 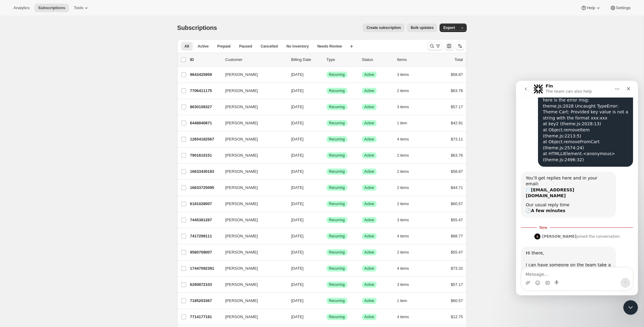 What do you see at coordinates (352, 46) in the screenshot?
I see `button: Create new view` at bounding box center [352, 46].